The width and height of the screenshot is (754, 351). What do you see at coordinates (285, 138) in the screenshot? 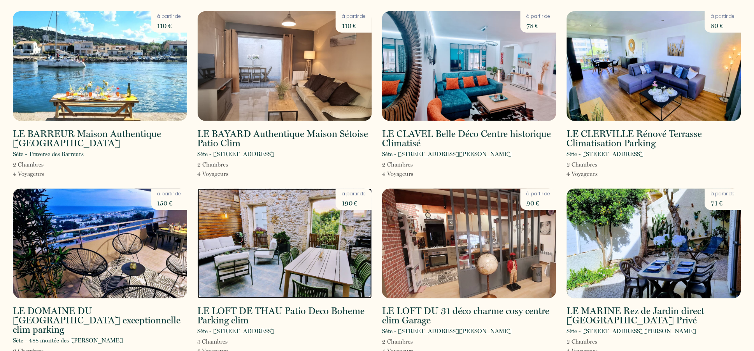
I see `h2: LE BAYARD Authentique Maison Sétoise Patio Clim` at bounding box center [285, 138].